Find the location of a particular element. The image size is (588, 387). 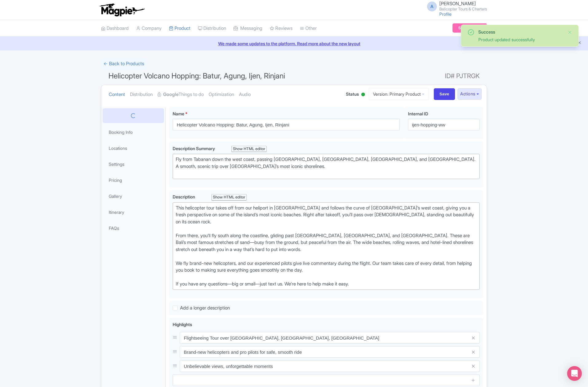

div: Active is located at coordinates (363, 95).